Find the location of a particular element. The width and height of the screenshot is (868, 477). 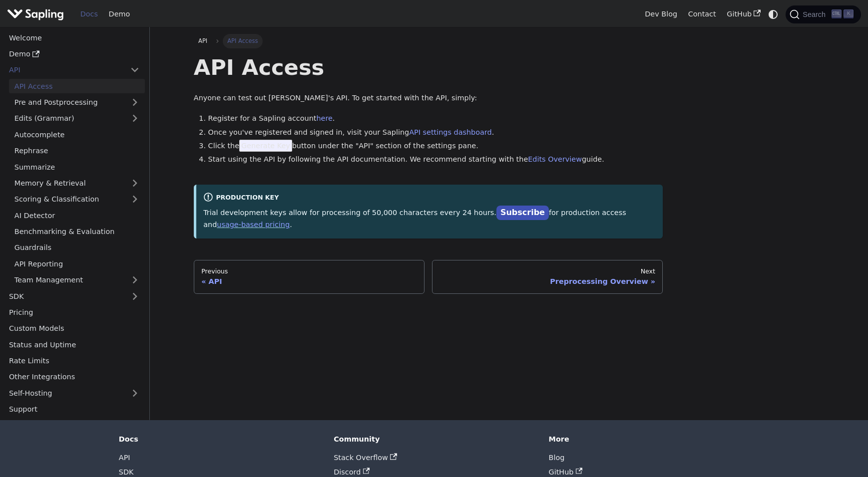

a: API settings dashboard is located at coordinates (450, 132).